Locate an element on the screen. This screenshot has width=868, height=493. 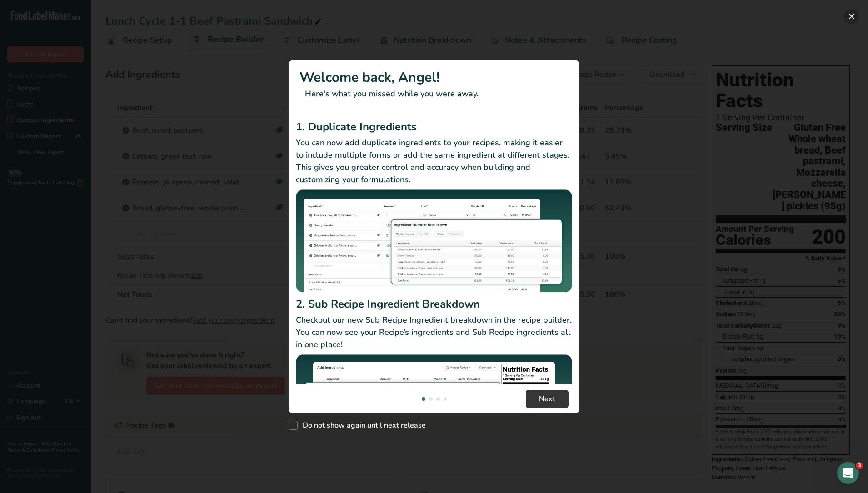
span: Next is located at coordinates (547, 399).